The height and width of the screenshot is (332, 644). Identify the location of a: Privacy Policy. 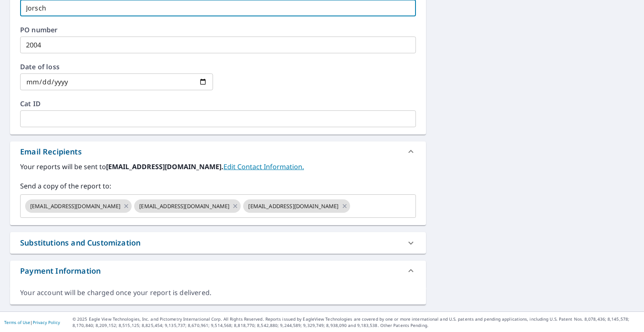
(46, 322).